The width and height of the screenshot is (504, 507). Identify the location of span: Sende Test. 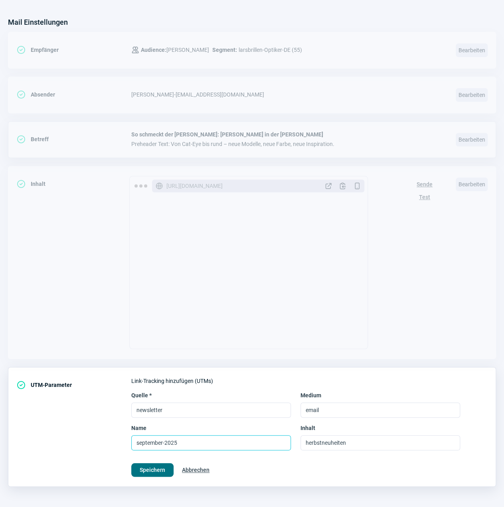
(425, 191).